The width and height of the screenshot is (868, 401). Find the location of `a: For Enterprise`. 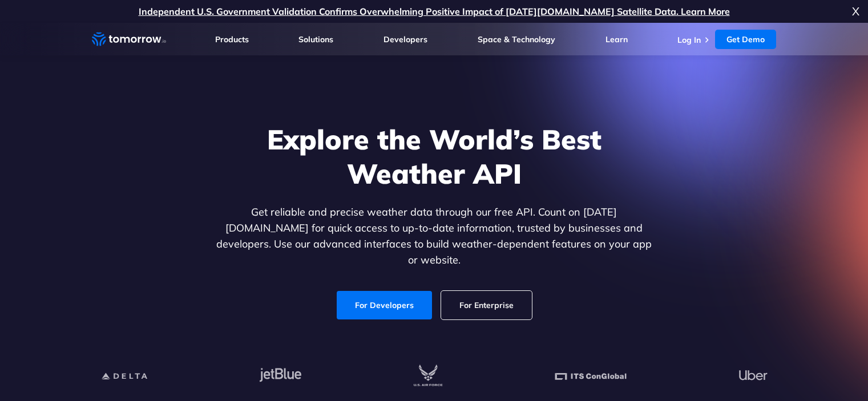

a: For Enterprise is located at coordinates (486, 306).